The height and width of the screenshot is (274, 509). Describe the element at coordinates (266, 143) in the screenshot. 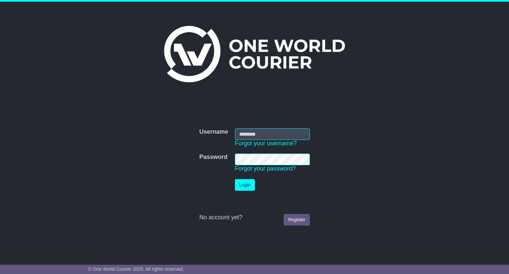

I see `a: Forgot your username?` at that location.